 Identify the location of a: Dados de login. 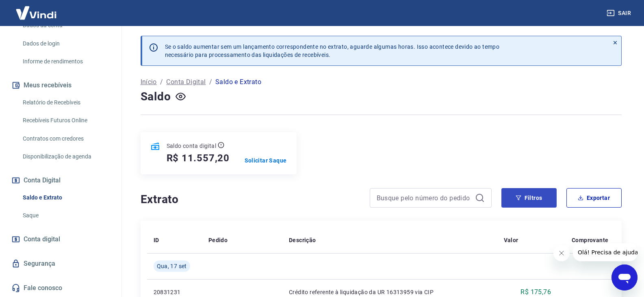
(65, 44).